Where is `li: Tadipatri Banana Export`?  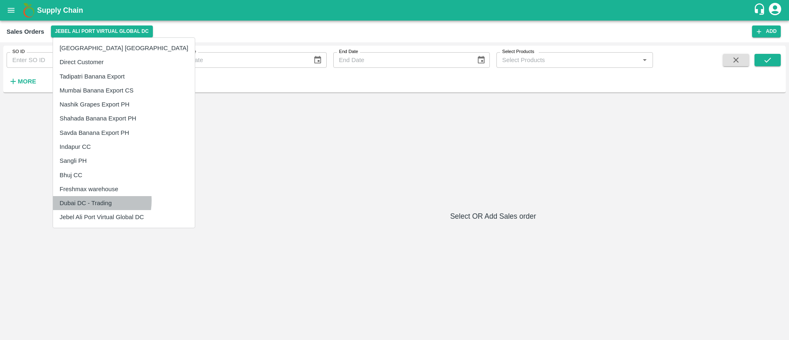
li: Tadipatri Banana Export is located at coordinates (124, 76).